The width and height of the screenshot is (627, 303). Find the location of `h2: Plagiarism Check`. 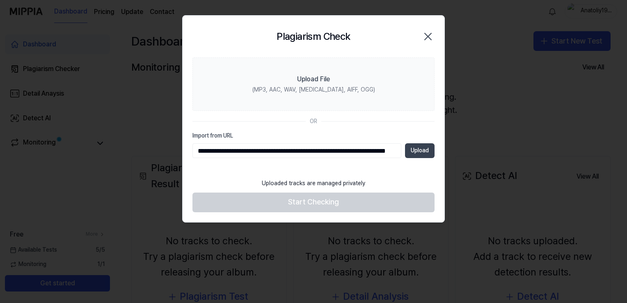

h2: Plagiarism Check is located at coordinates (313, 37).